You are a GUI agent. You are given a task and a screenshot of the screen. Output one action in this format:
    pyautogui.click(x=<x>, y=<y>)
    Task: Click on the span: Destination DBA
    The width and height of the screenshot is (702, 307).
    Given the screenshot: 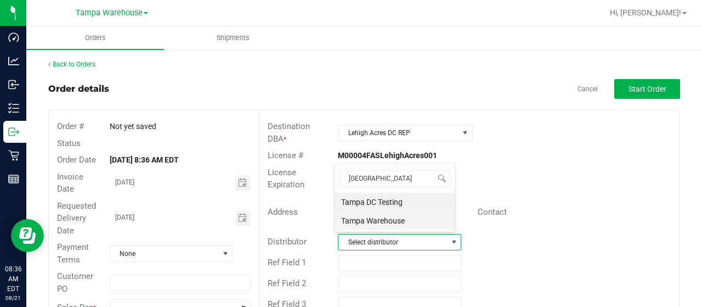 What is the action you would take?
    pyautogui.click(x=289, y=132)
    